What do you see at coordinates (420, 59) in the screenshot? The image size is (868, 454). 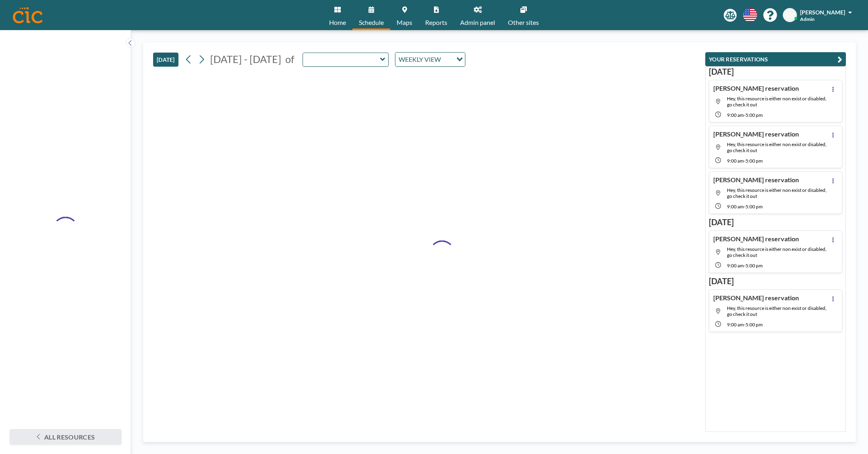 I see `span: WEEKLY VIEW` at bounding box center [420, 59].